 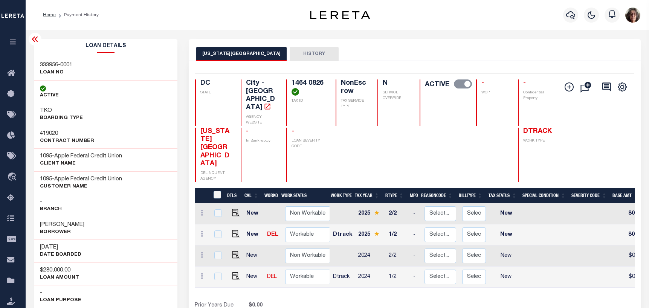 What do you see at coordinates (61, 111) in the screenshot?
I see `h3: TKO` at bounding box center [61, 111].